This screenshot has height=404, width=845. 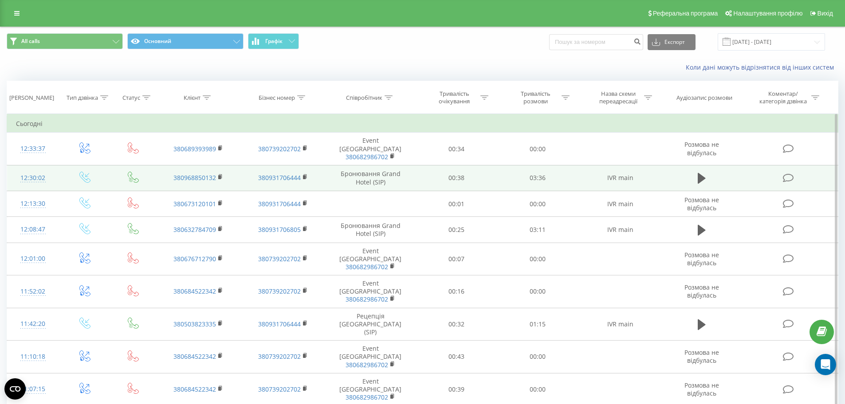 What do you see at coordinates (826, 365) in the screenshot?
I see `div: Open Intercom Messenger` at bounding box center [826, 365].